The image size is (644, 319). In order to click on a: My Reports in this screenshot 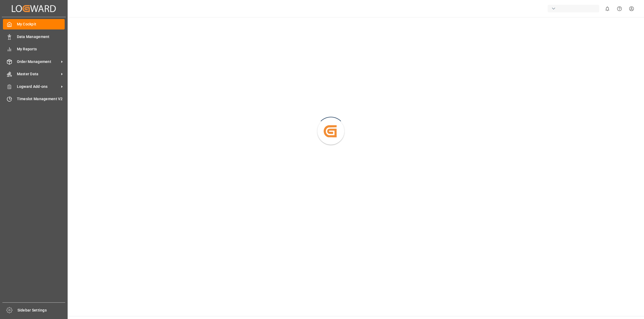, I will do `click(34, 49)`.